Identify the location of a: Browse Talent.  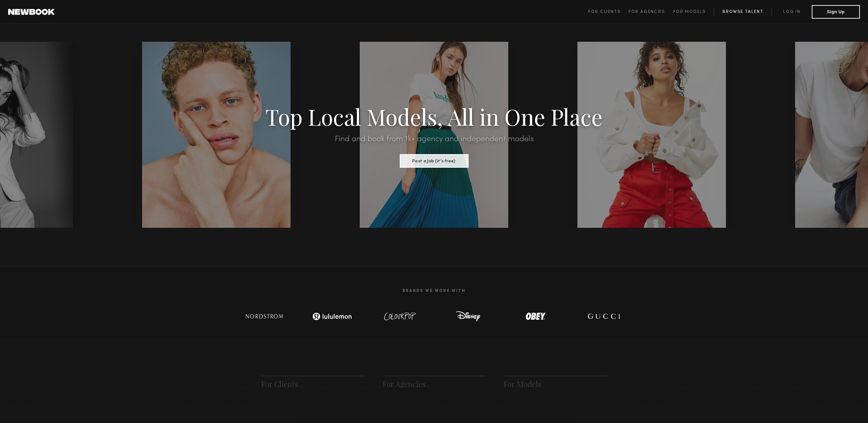
(743, 12).